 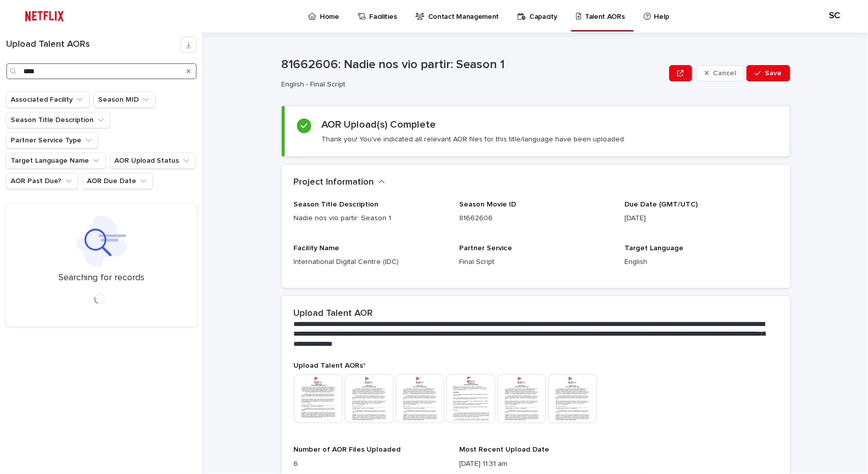 What do you see at coordinates (56, 161) in the screenshot?
I see `button: Target Language Name` at bounding box center [56, 161].